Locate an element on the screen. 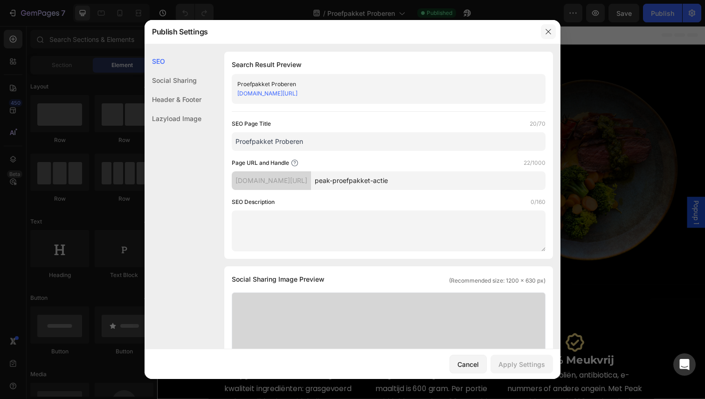 Image resolution: width=705 pixels, height=399 pixels. label: Page URL and Handle is located at coordinates (260, 163).